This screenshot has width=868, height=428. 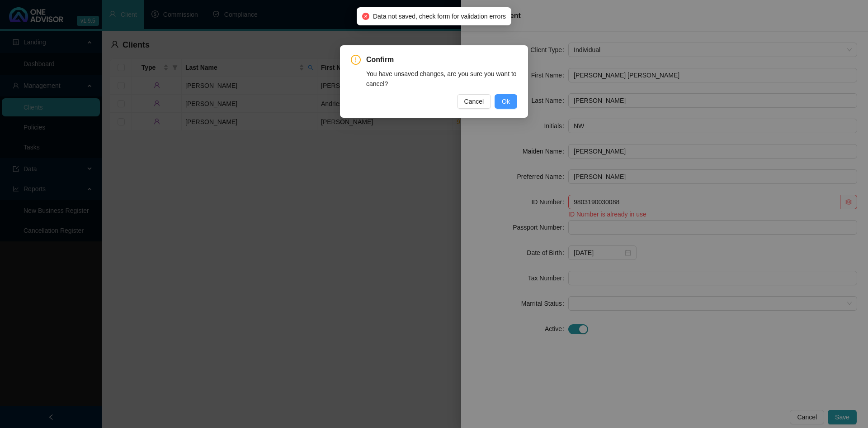 I want to click on button: Cancel, so click(x=474, y=102).